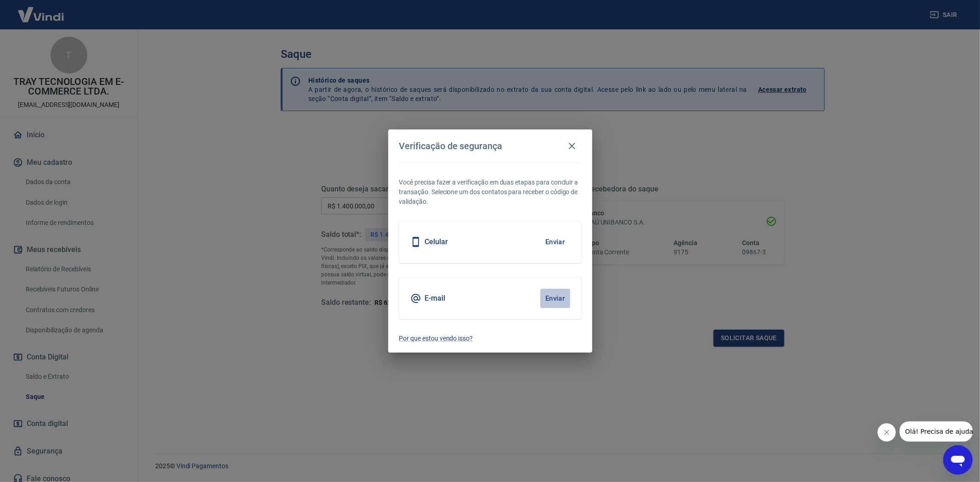 The height and width of the screenshot is (482, 980). Describe the element at coordinates (490, 338) in the screenshot. I see `p: Por que estou vendo isso?` at that location.